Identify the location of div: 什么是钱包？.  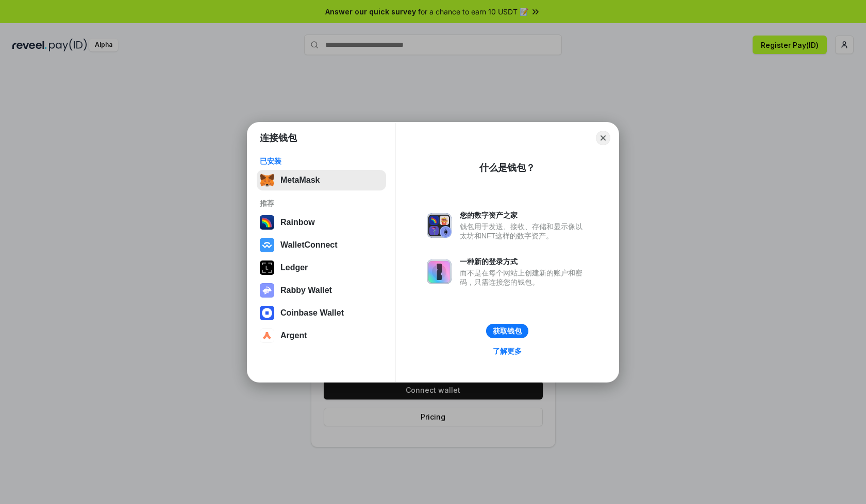
(507, 168).